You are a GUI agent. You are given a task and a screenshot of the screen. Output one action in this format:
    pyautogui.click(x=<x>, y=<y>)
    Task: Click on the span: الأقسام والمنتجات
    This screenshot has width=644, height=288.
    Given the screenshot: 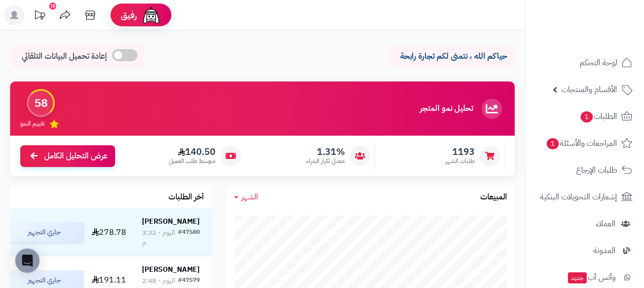 What is the action you would take?
    pyautogui.click(x=589, y=90)
    